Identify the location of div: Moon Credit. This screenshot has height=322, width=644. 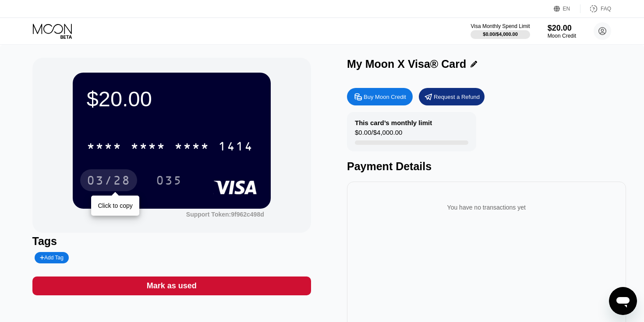
(562, 36).